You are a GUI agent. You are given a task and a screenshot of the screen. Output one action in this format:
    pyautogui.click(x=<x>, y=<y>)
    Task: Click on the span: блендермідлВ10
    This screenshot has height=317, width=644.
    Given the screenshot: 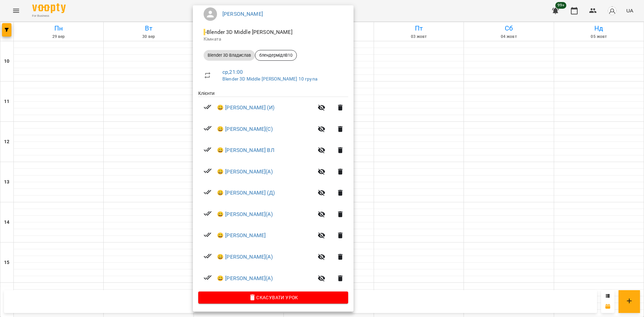 What is the action you would take?
    pyautogui.click(x=276, y=55)
    